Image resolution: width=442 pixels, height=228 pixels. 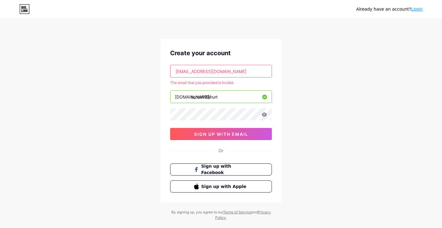 What do you see at coordinates (221, 186) in the screenshot?
I see `a: Sign up with Apple` at bounding box center [221, 186].